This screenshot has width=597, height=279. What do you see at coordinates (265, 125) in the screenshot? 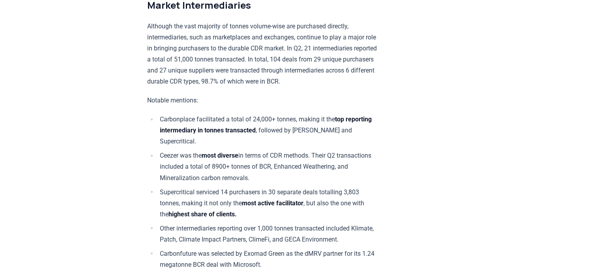
I see `strong: top reporting intermediary in tonnes transacted` at bounding box center [265, 125].